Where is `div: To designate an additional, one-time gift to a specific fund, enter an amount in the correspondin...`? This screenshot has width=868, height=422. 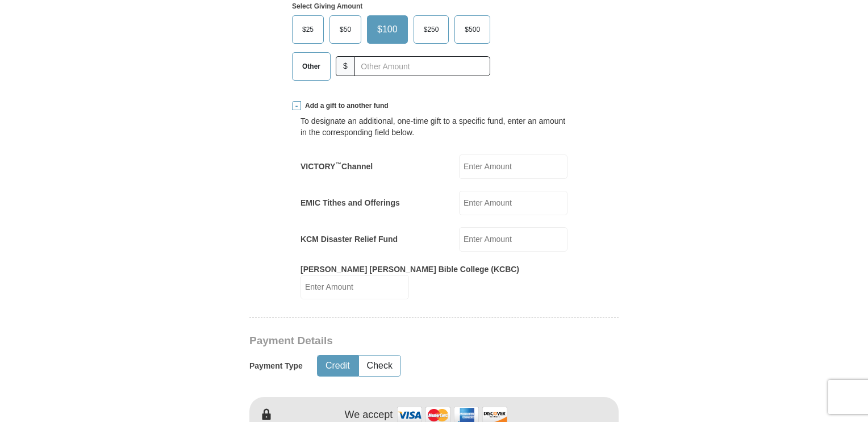
div: To designate an additional, one-time gift to a specific fund, enter an amount in the correspondin... is located at coordinates (434, 127).